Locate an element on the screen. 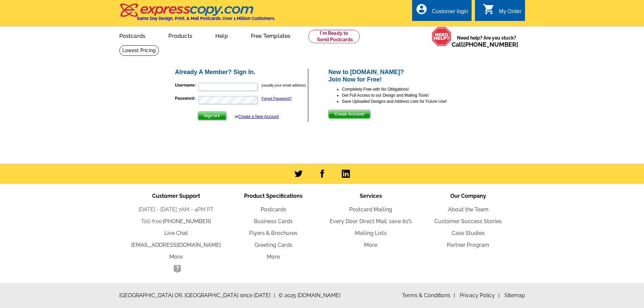 This screenshot has width=644, height=308. li: Save Uploaded Designs and Address Lists for Future Use! is located at coordinates (406, 102).